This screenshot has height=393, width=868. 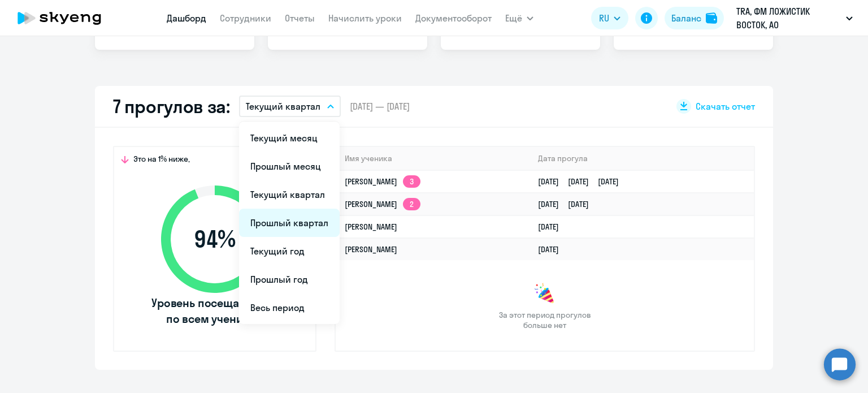 What do you see at coordinates (432, 158) in the screenshot?
I see `th: Имя ученика` at bounding box center [432, 158].